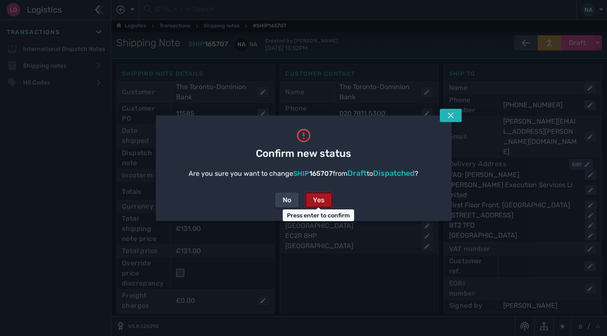 The image size is (607, 336). What do you see at coordinates (357, 173) in the screenshot?
I see `span: Draft` at bounding box center [357, 173].